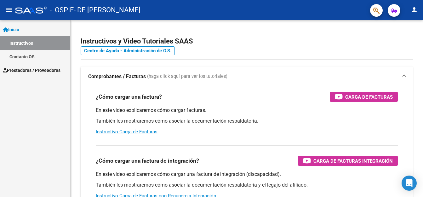  Describe the element at coordinates (9, 10) in the screenshot. I see `mat-icon: menu` at that location.